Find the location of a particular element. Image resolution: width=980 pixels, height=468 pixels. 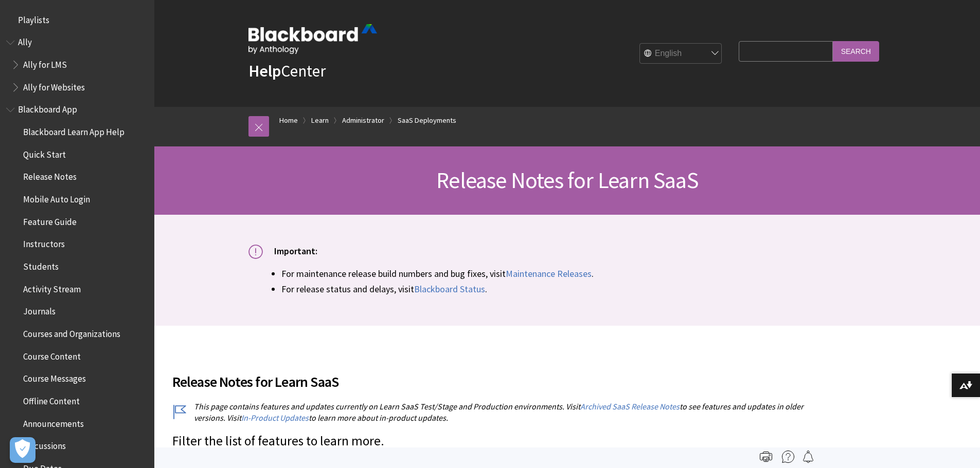

span: Blackboard Learn App Help is located at coordinates (73, 130).